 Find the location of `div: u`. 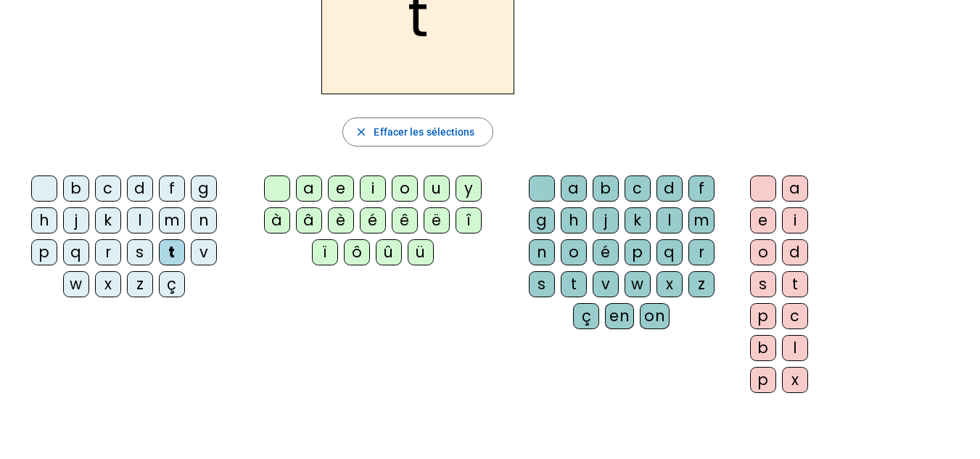

div: u is located at coordinates (437, 189).